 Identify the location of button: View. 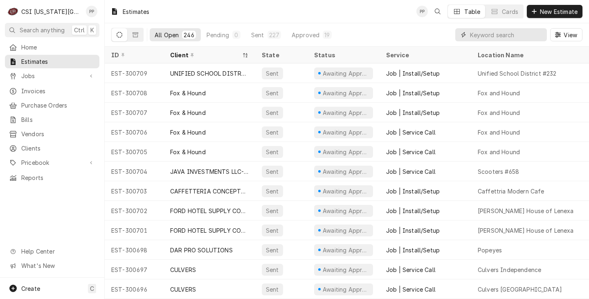
(566, 35).